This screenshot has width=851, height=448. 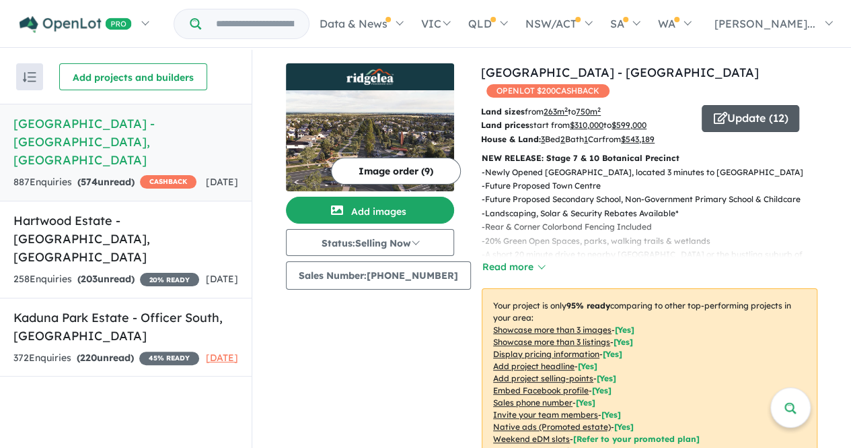 What do you see at coordinates (370, 242) in the screenshot?
I see `button: Status:Selling Now` at bounding box center [370, 242].